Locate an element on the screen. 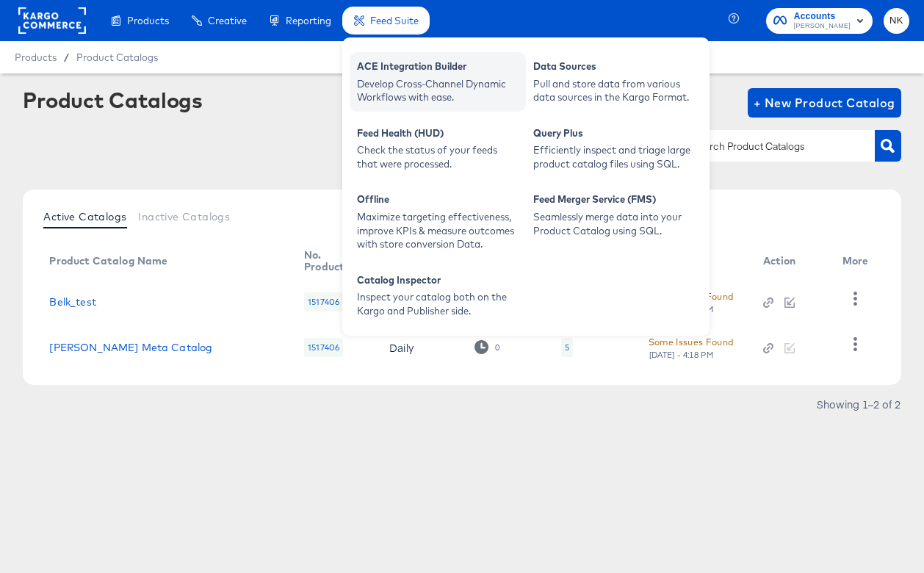 The height and width of the screenshot is (573, 924). span: Active Catalogs is located at coordinates (85, 216).